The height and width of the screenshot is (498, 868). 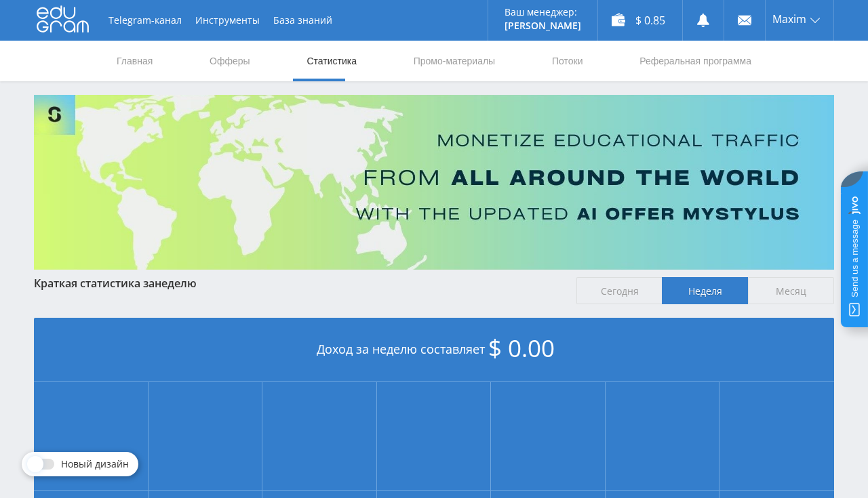 What do you see at coordinates (521, 348) in the screenshot?
I see `span: $ 0.00` at bounding box center [521, 348].